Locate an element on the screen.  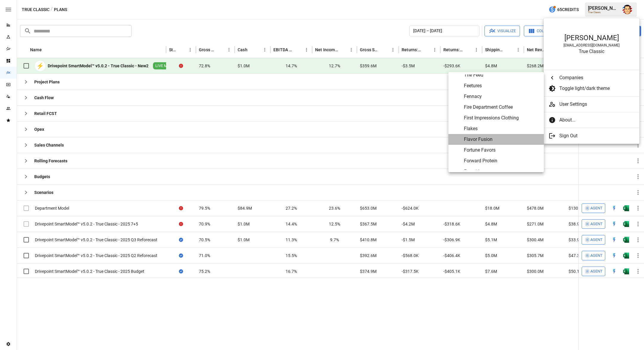
span: Flakes is located at coordinates (501, 128).